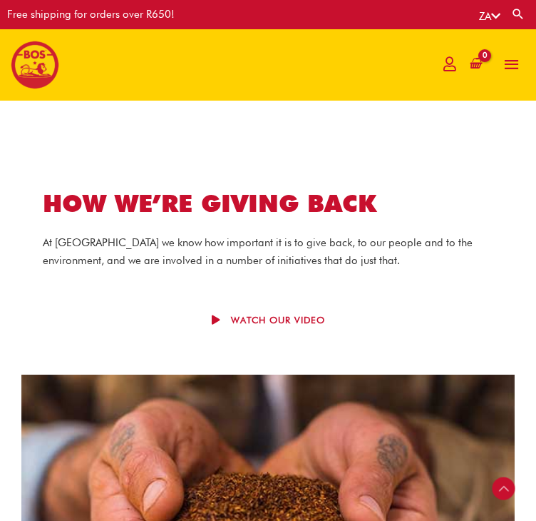 The image size is (536, 521). I want to click on img: BOS logo finals-200px, so click(35, 65).